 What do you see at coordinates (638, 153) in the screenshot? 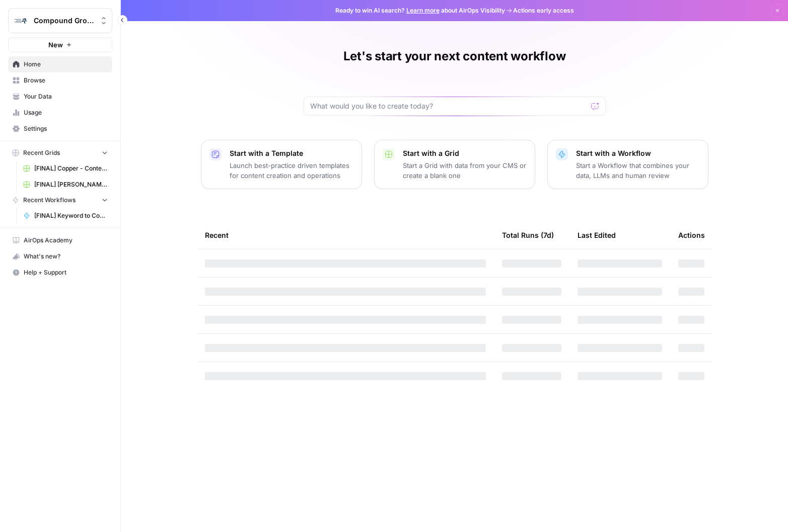
I see `p: Start with a Workflow` at bounding box center [638, 153].